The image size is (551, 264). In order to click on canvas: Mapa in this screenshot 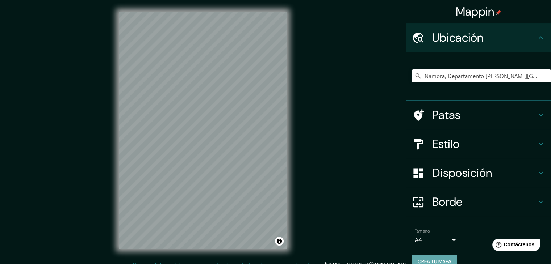, I will do `click(203, 130)`.